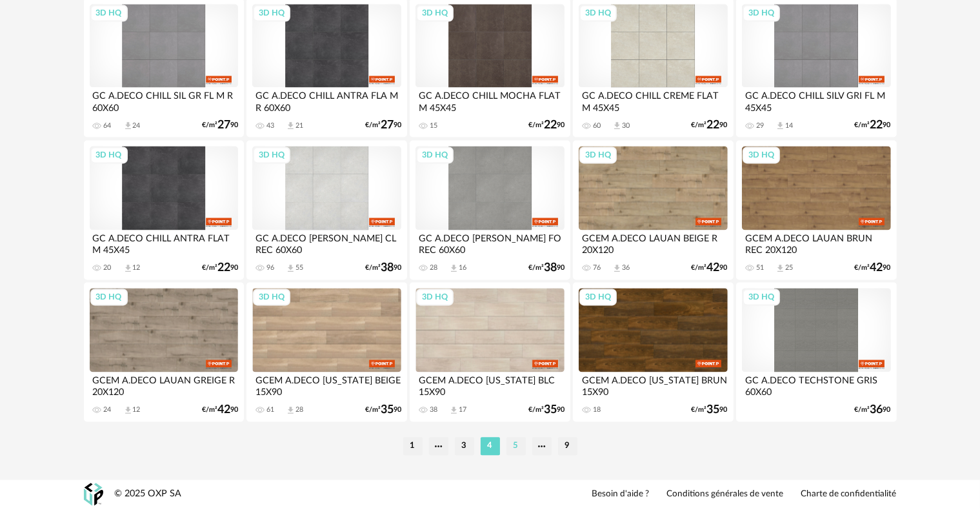  I want to click on div: GC A.DECO TECHSTONE GRIS 60X60, so click(817, 384).